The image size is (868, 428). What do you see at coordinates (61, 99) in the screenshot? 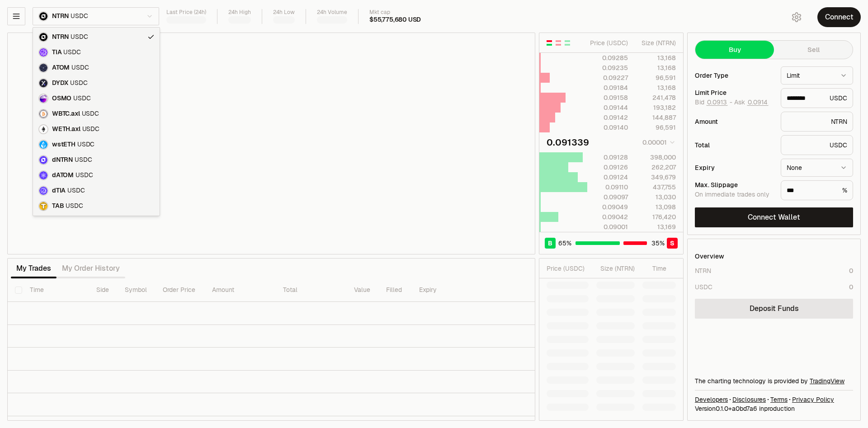
I see `span: OSMO` at bounding box center [61, 99].